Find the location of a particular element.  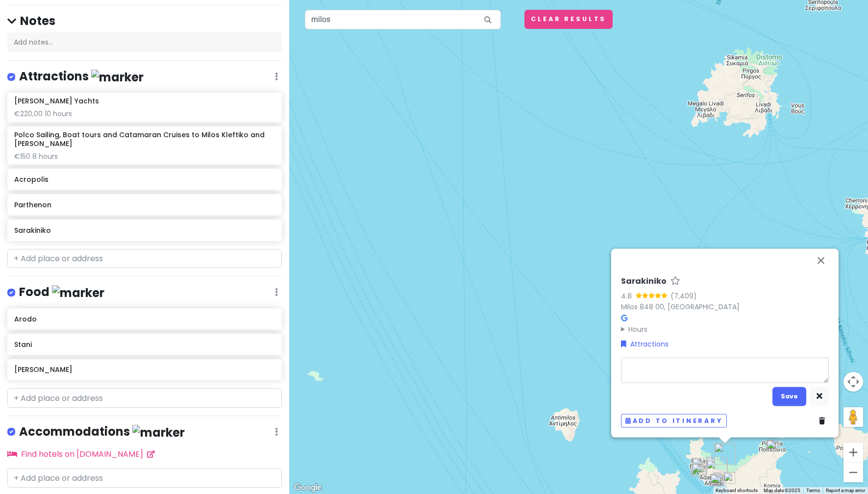

h6: Acropolis is located at coordinates (144, 180).